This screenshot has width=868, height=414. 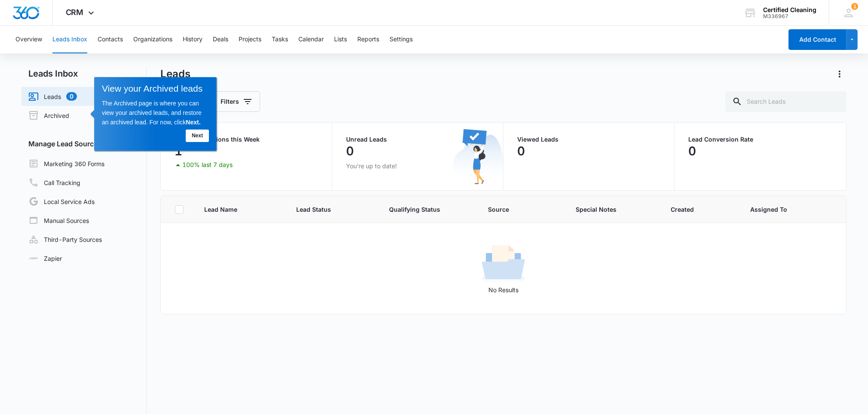 I want to click on button: Reports, so click(x=368, y=40).